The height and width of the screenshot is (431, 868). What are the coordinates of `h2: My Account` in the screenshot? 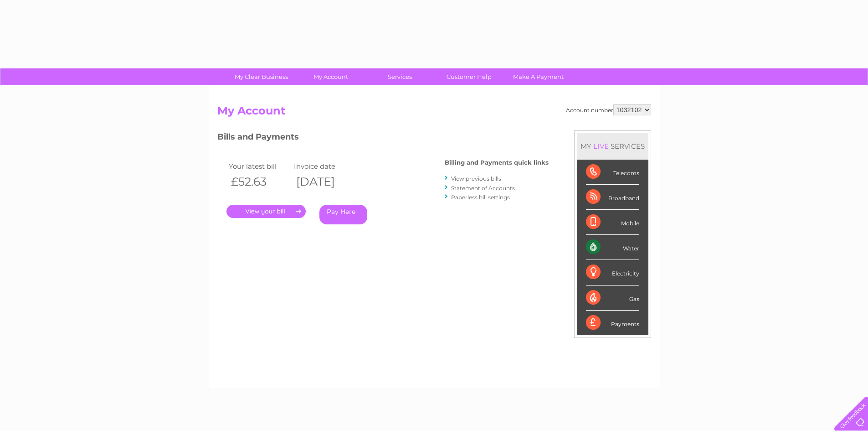 It's located at (434, 113).